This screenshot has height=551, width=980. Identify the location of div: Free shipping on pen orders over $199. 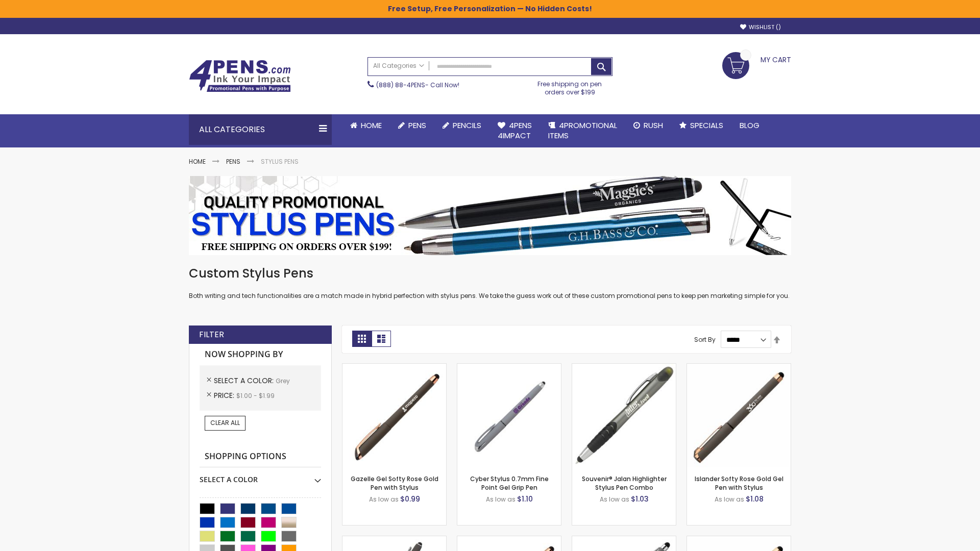
(570, 86).